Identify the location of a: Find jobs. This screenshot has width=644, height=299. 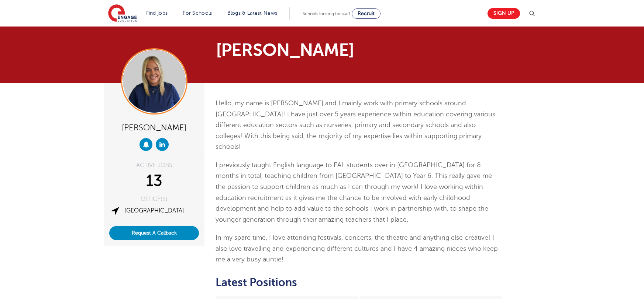
(157, 13).